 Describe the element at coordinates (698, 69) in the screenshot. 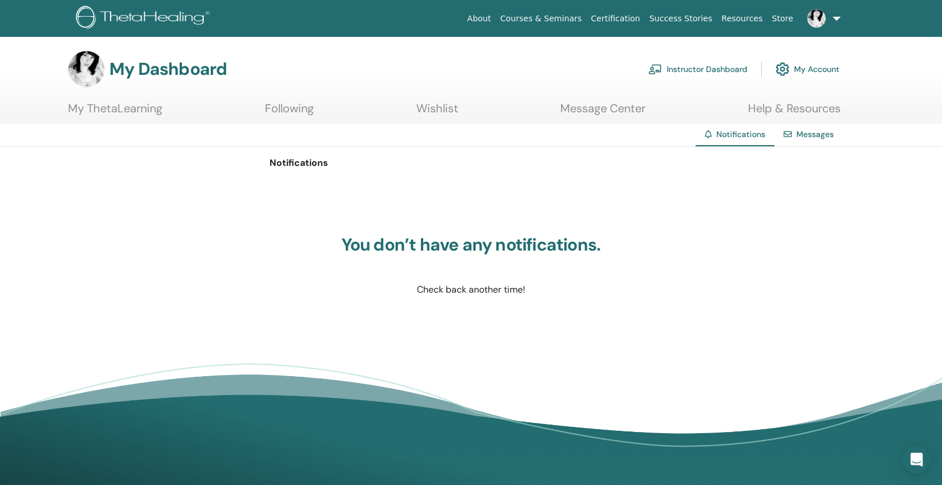

I see `a: Instructor Dashboard` at that location.